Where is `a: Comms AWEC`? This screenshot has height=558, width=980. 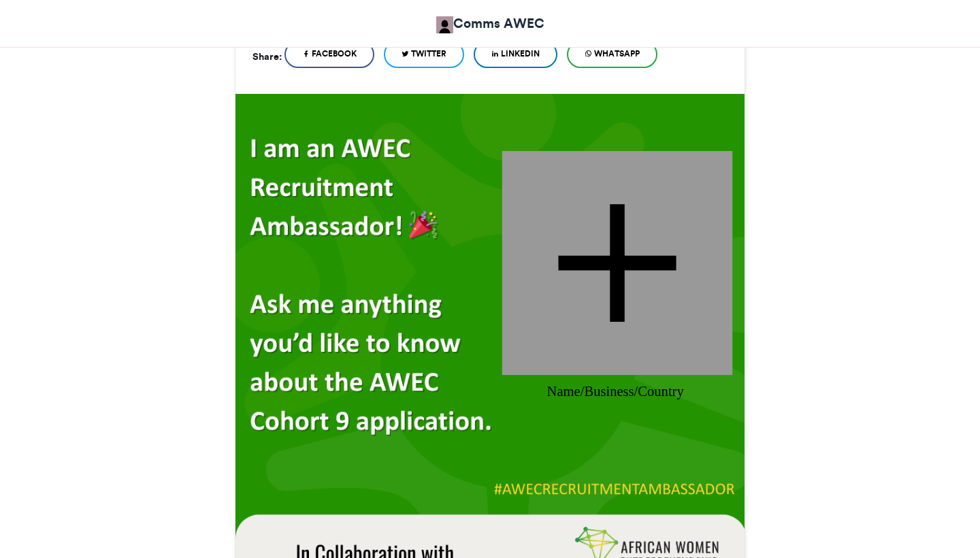
a: Comms AWEC is located at coordinates (490, 23).